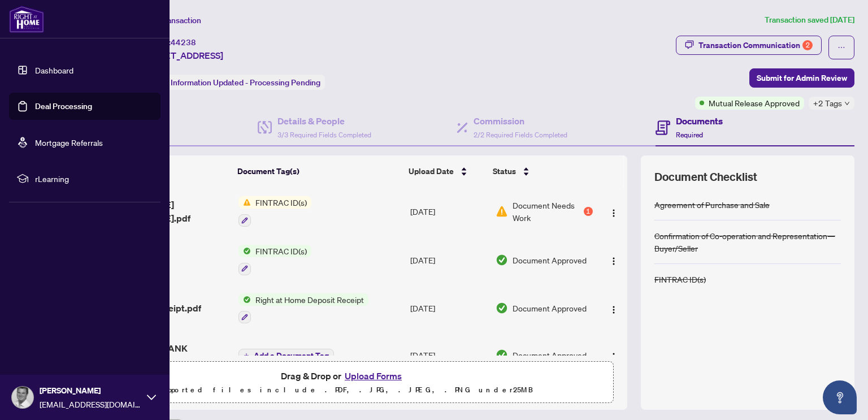  Describe the element at coordinates (699, 121) in the screenshot. I see `h4: Documents` at that location.